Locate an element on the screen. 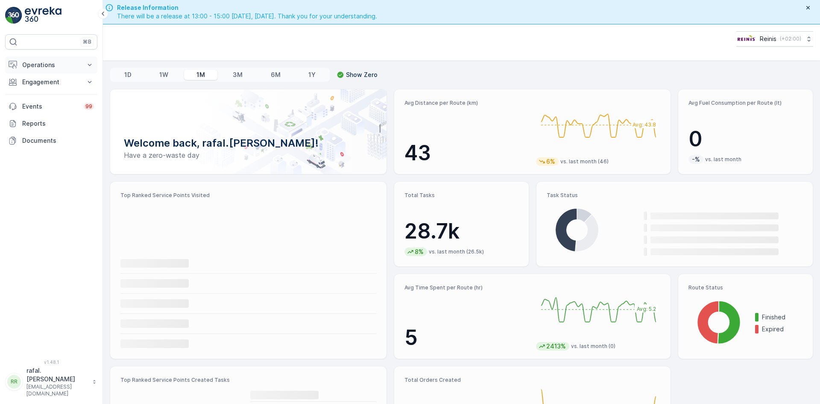  p: Avg Time Spent per Route (hr) is located at coordinates (467, 287).